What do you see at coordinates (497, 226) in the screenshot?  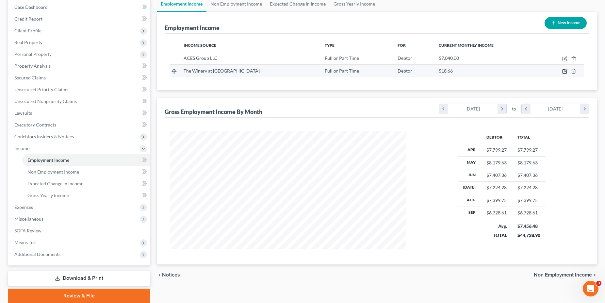 I see `div: Avg.` at bounding box center [497, 226].